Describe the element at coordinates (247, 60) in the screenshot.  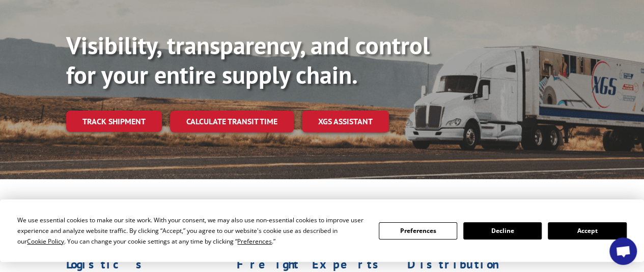
I see `b: Visibility, transparency, and control for your entire supply chain.` at that location.